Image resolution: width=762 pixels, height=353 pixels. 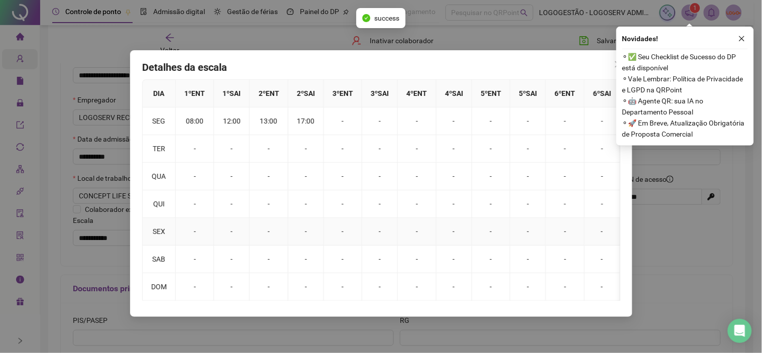 I want to click on td: SAB, so click(x=159, y=259).